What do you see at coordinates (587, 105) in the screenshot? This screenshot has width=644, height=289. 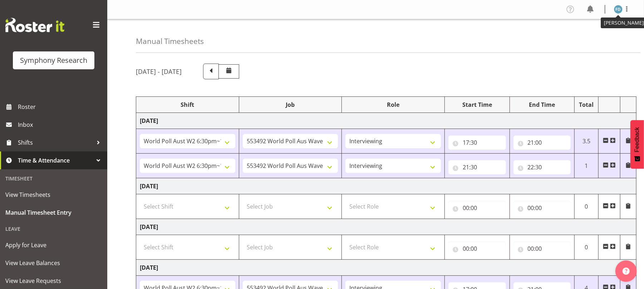 I see `div: Total` at bounding box center [587, 105].